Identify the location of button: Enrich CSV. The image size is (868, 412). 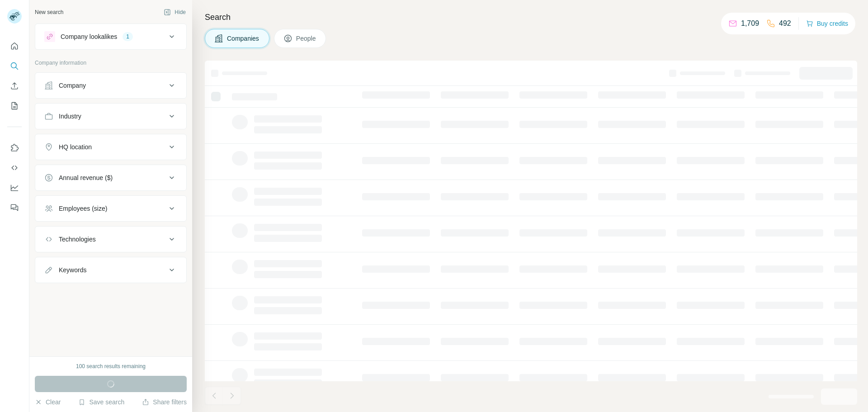
(14, 86).